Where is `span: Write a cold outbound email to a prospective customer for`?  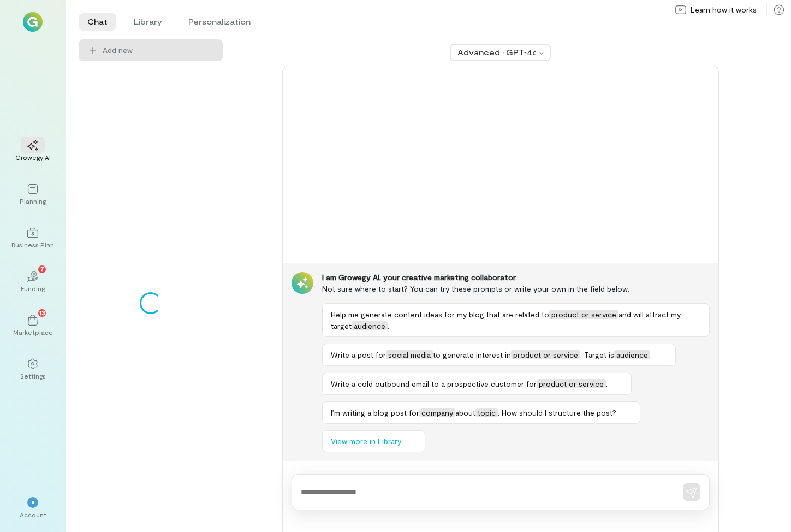
span: Write a cold outbound email to a prospective customer for is located at coordinates (433, 383).